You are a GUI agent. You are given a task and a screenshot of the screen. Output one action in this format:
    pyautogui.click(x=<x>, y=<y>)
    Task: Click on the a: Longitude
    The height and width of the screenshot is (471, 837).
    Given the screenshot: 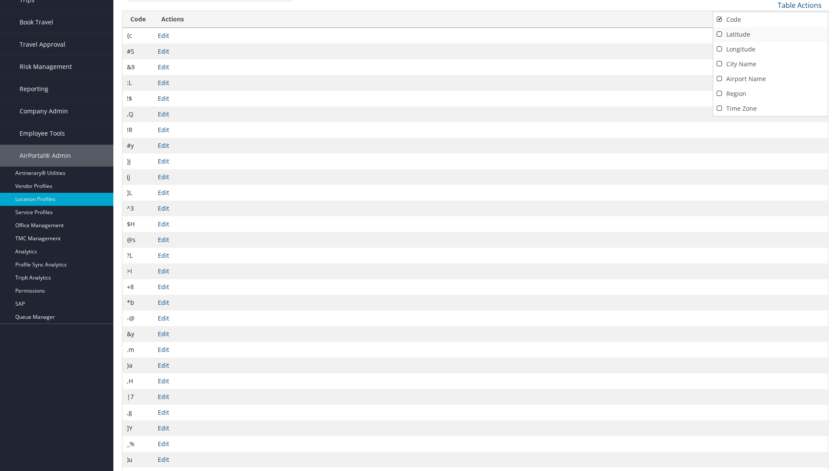 What is the action you would take?
    pyautogui.click(x=770, y=49)
    